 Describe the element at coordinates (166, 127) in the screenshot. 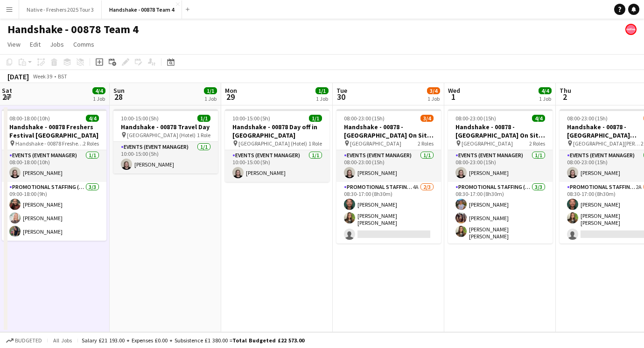

I see `h3: Handshake - 00878 Travel Day` at that location.